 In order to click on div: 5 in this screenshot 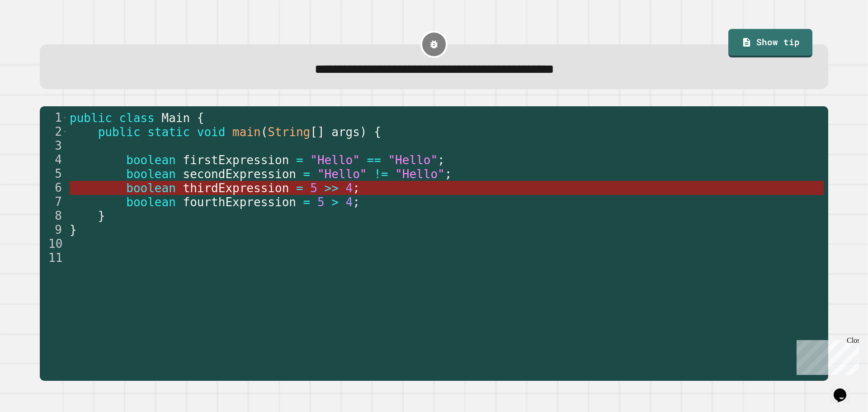, I will do `click(54, 174)`.